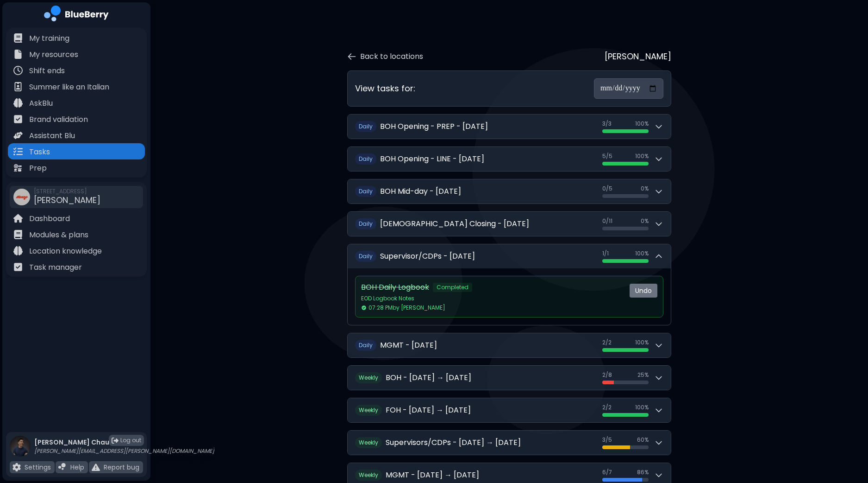 This screenshot has width=868, height=483. Describe the element at coordinates (115, 441) in the screenshot. I see `img: logout` at that location.